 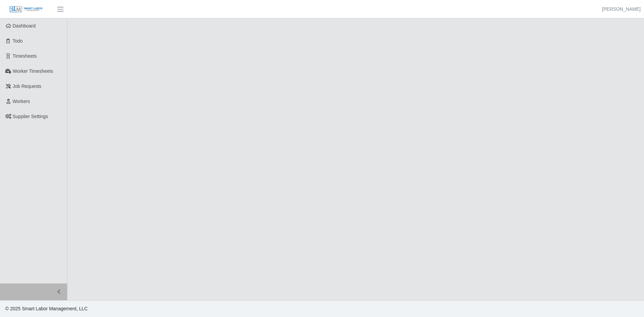 What do you see at coordinates (17, 41) in the screenshot?
I see `span: Todo` at bounding box center [17, 41].